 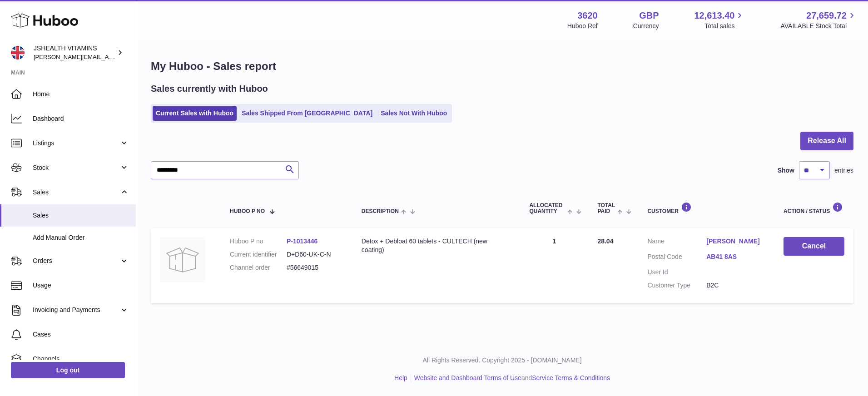 What do you see at coordinates (76, 310) in the screenshot?
I see `span: Invoicing and Payments` at bounding box center [76, 310].